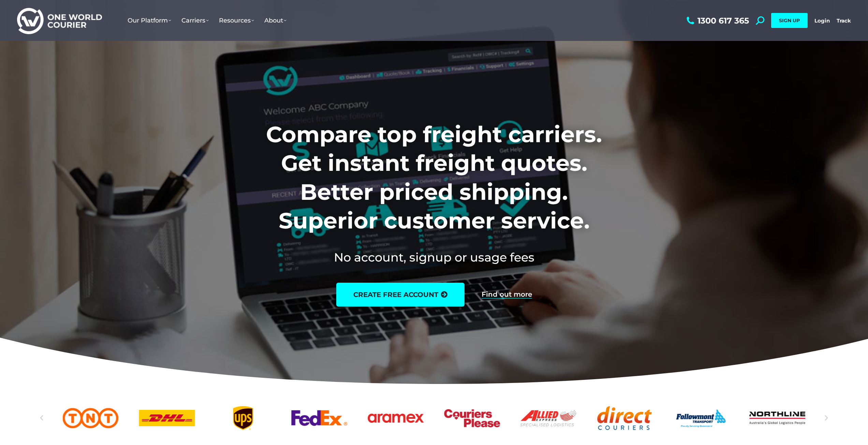 This screenshot has width=868, height=445. Describe the element at coordinates (319, 418) in the screenshot. I see `div: 5 / 25` at that location.